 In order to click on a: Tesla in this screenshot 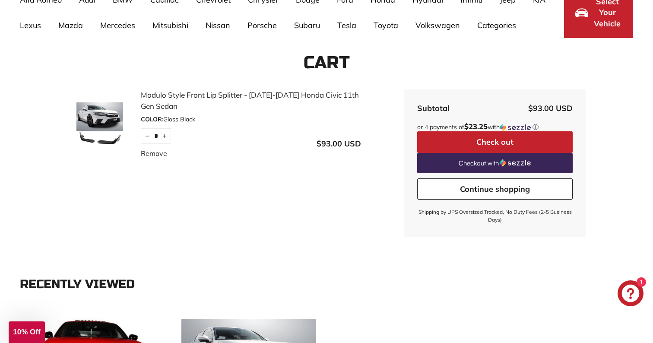, I will do `click(347, 25)`.